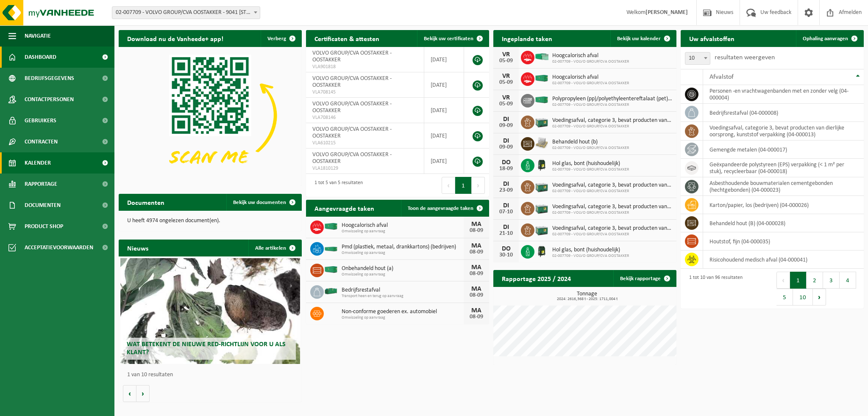  Describe the element at coordinates (347, 38) in the screenshot. I see `h2: Certificaten & attesten` at that location.